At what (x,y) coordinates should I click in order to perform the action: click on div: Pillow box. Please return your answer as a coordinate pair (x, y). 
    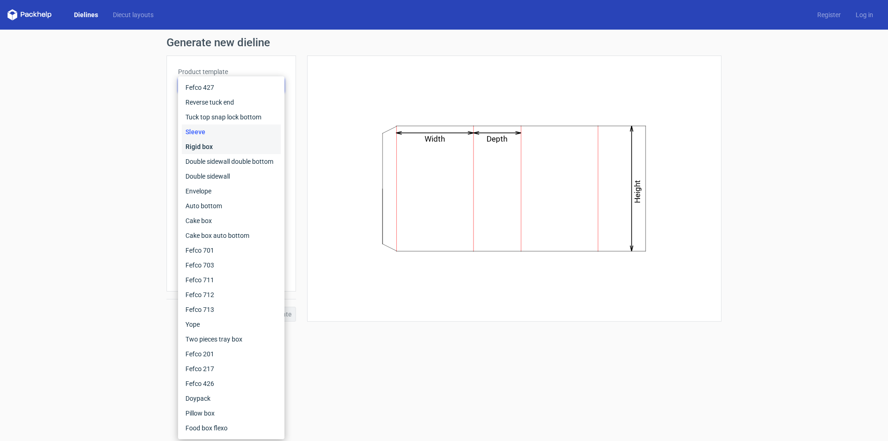
    Looking at the image, I should click on (231, 413).